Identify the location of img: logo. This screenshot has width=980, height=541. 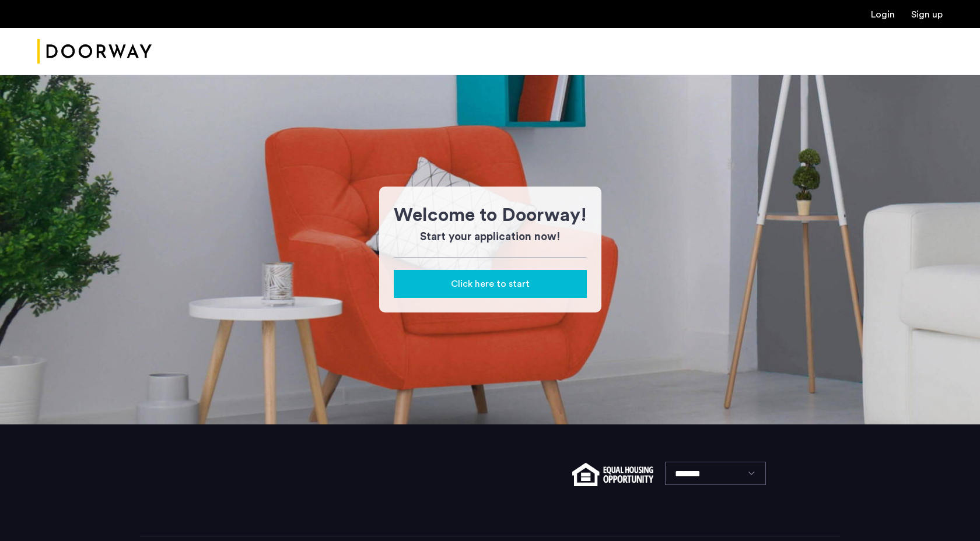
(94, 51).